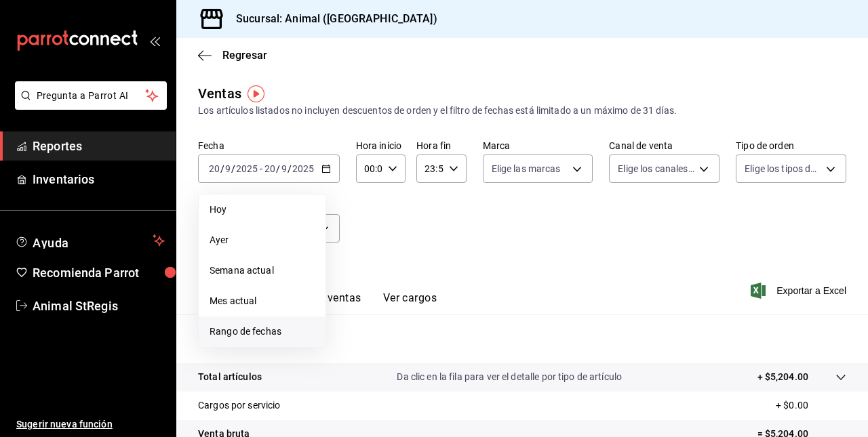  I want to click on label: Marca, so click(538, 146).